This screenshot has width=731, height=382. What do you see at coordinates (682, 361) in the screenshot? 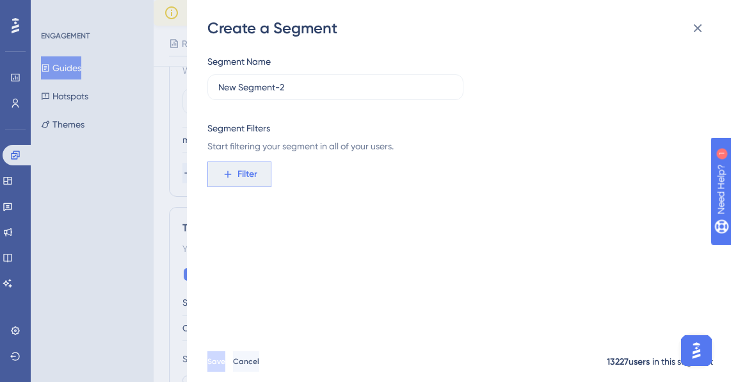
I see `div: in this segment` at bounding box center [682, 361].